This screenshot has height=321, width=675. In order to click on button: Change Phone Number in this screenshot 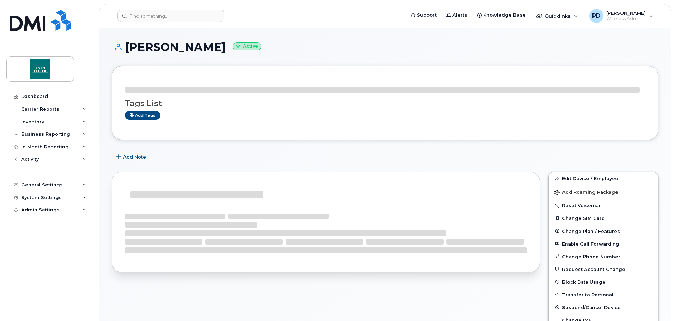, I will do `click(603, 257)`.